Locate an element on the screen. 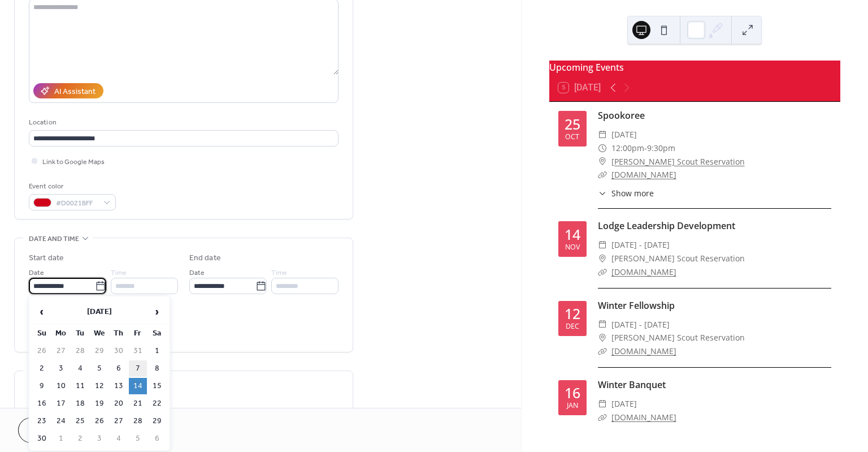 This screenshot has height=452, width=868. td: 14 is located at coordinates (138, 386).